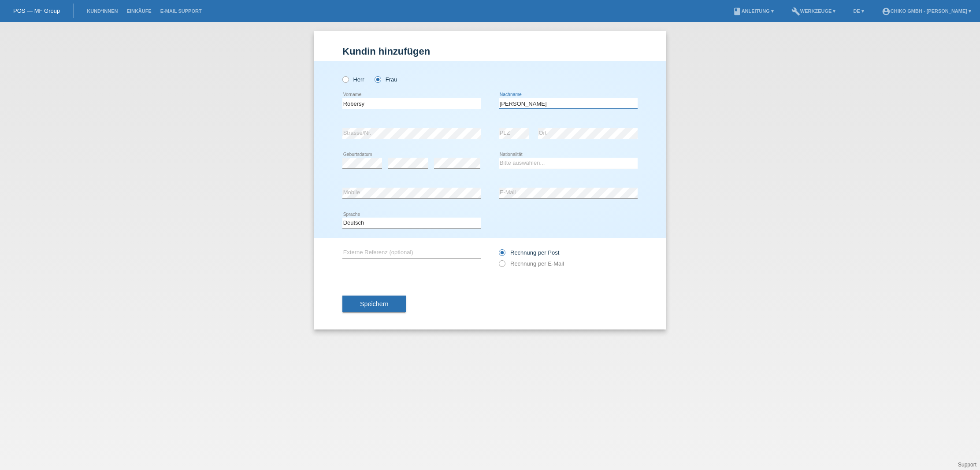  What do you see at coordinates (886, 11) in the screenshot?
I see `i: account_circle` at bounding box center [886, 11].